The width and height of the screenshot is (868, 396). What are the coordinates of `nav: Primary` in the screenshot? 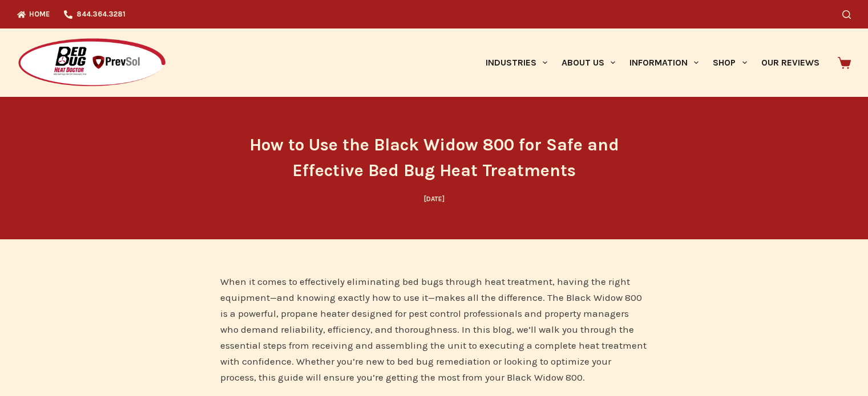 It's located at (652, 63).